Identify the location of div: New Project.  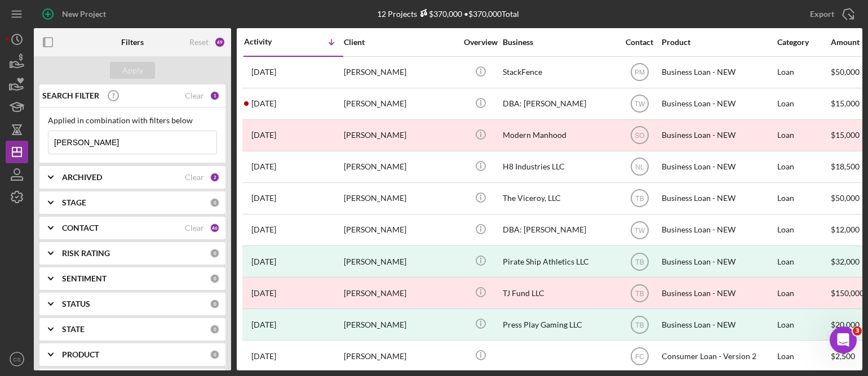
(84, 14).